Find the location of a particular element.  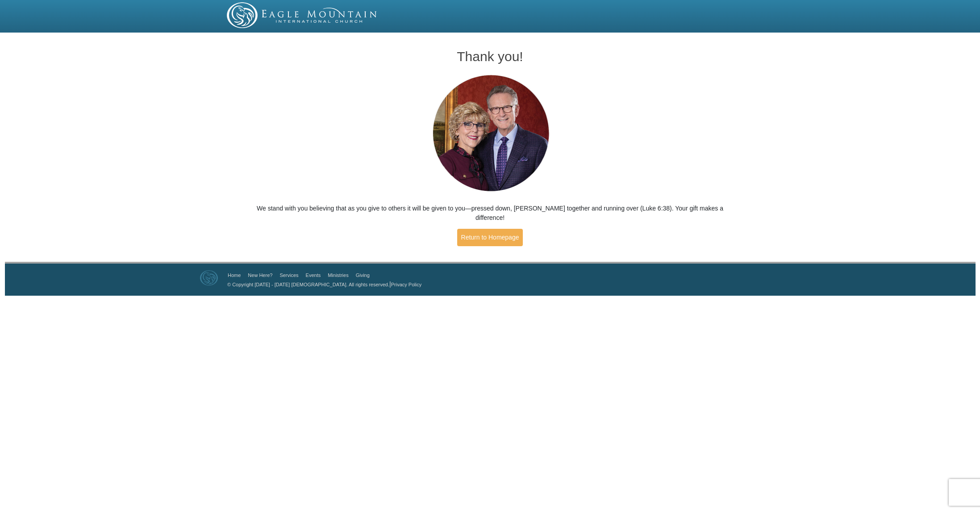

a: Return to Homepage is located at coordinates (490, 238).